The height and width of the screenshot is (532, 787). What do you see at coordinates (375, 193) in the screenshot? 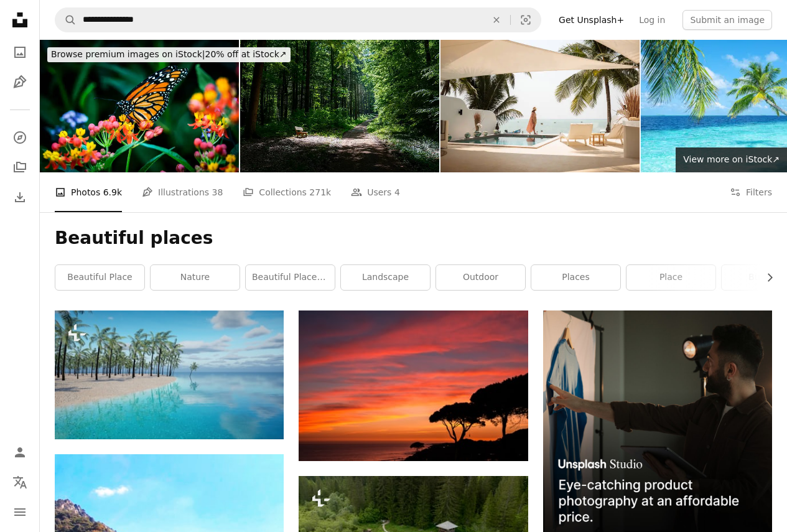
I see `a: Users 4` at bounding box center [375, 193].